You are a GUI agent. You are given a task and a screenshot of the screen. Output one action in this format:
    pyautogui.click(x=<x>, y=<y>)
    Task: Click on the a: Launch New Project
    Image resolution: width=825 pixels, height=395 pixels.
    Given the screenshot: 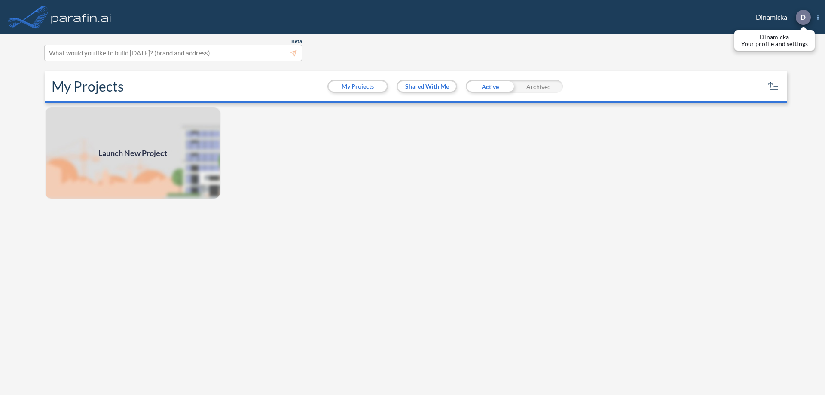 What is the action you would take?
    pyautogui.click(x=133, y=153)
    